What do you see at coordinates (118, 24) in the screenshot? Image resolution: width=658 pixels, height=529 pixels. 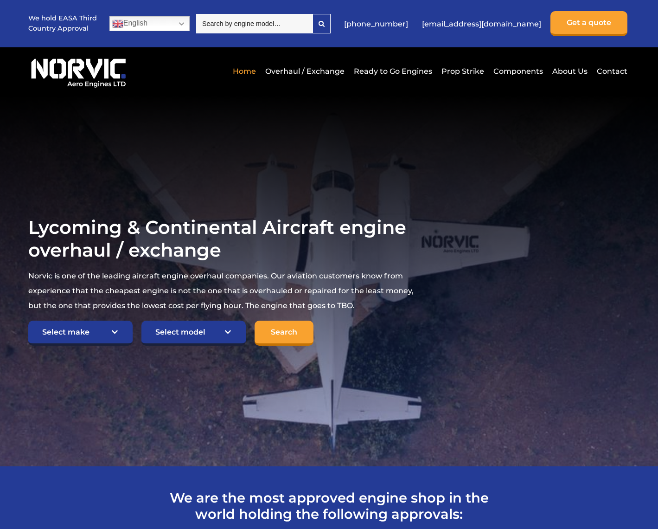 I see `img: en` at bounding box center [118, 24].